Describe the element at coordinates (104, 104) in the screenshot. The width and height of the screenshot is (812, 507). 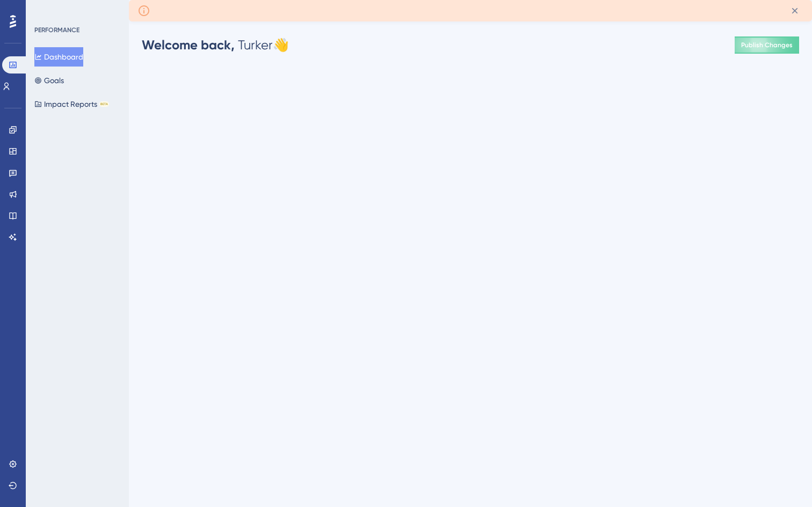
I see `div: BETA` at that location.